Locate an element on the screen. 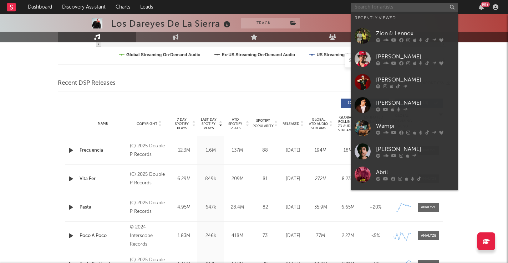 The width and height of the screenshot is (508, 263). a: Poco A Poco is located at coordinates (103, 236).